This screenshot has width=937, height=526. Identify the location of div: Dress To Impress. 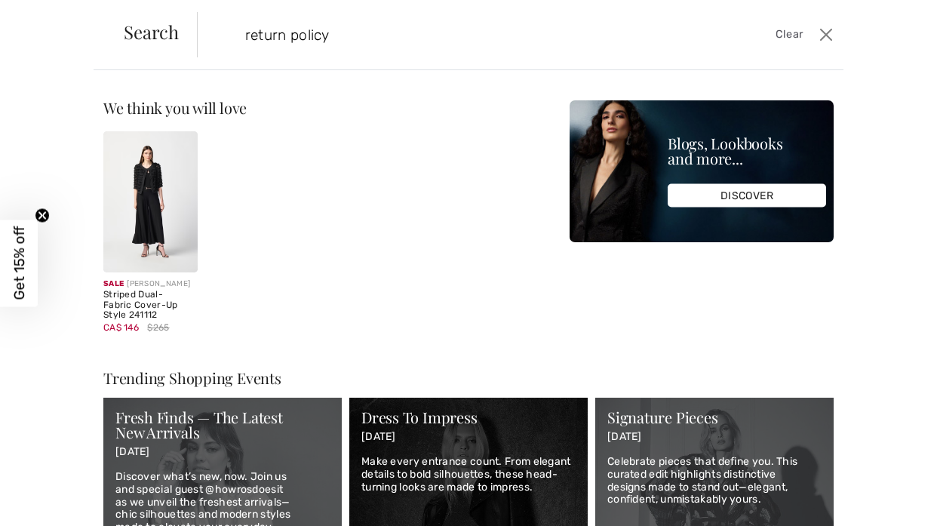
(469, 417).